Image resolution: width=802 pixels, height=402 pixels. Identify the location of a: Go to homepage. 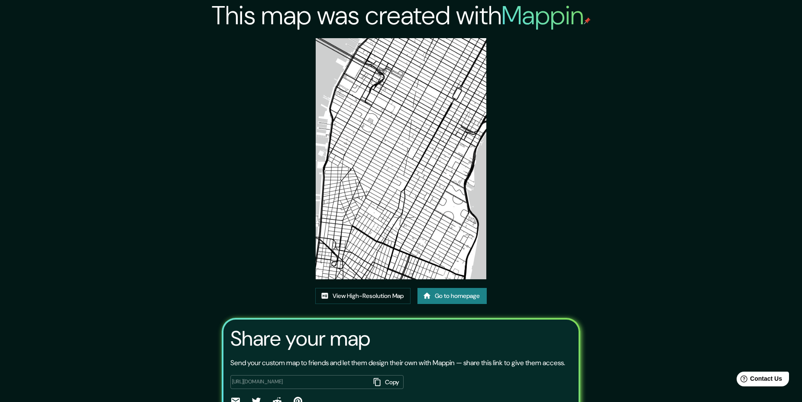
(452, 295).